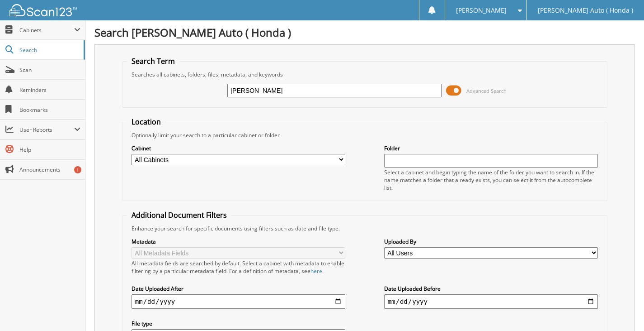 The width and height of the screenshot is (644, 331). I want to click on span: Help, so click(50, 150).